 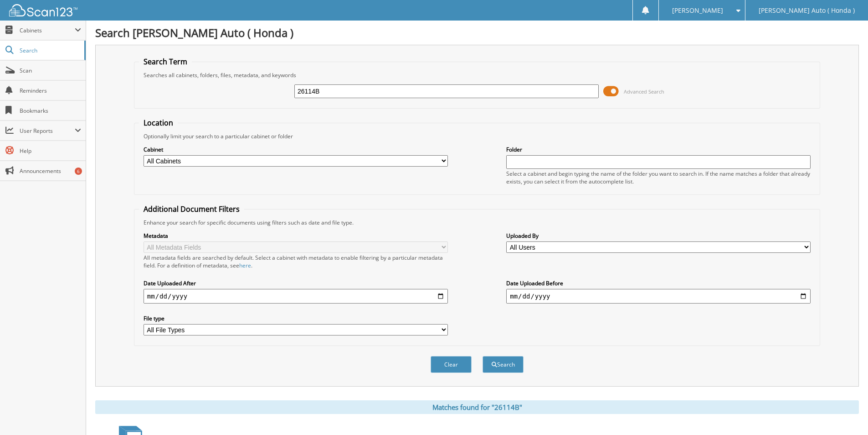 What do you see at coordinates (50, 110) in the screenshot?
I see `span: Bookmarks` at bounding box center [50, 110].